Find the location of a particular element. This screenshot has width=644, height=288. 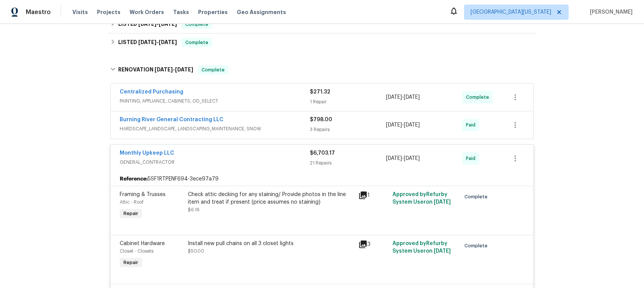

div: 3 Repairs is located at coordinates (348, 130).